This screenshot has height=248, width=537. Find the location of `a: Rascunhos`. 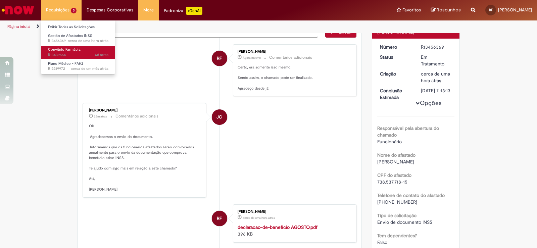

a: Rascunhos is located at coordinates (445, 10).